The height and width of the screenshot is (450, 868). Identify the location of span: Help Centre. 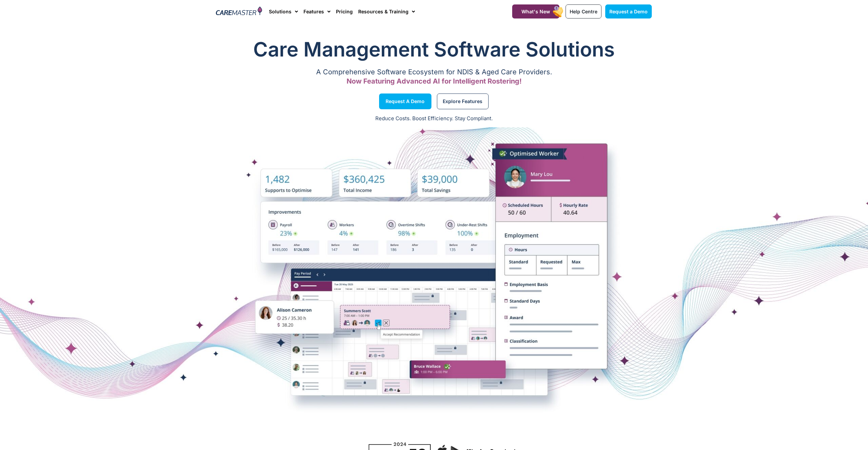
(583, 11).